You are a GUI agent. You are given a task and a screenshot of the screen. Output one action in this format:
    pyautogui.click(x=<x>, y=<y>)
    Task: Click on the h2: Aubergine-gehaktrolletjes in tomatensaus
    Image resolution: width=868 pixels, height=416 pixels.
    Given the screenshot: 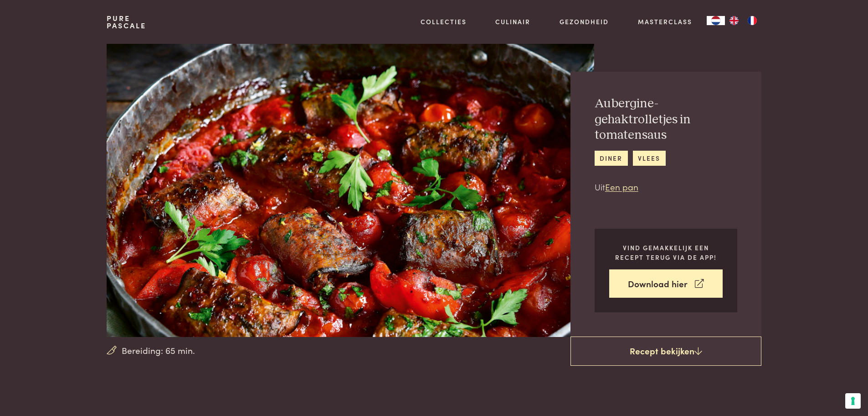 What is the action you would take?
    pyautogui.click(x=666, y=120)
    